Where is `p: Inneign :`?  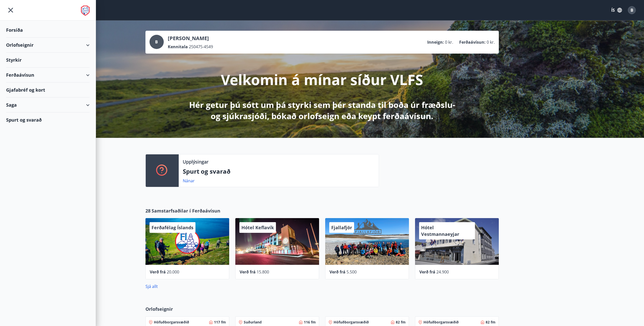 p: Inneign : is located at coordinates (435, 42).